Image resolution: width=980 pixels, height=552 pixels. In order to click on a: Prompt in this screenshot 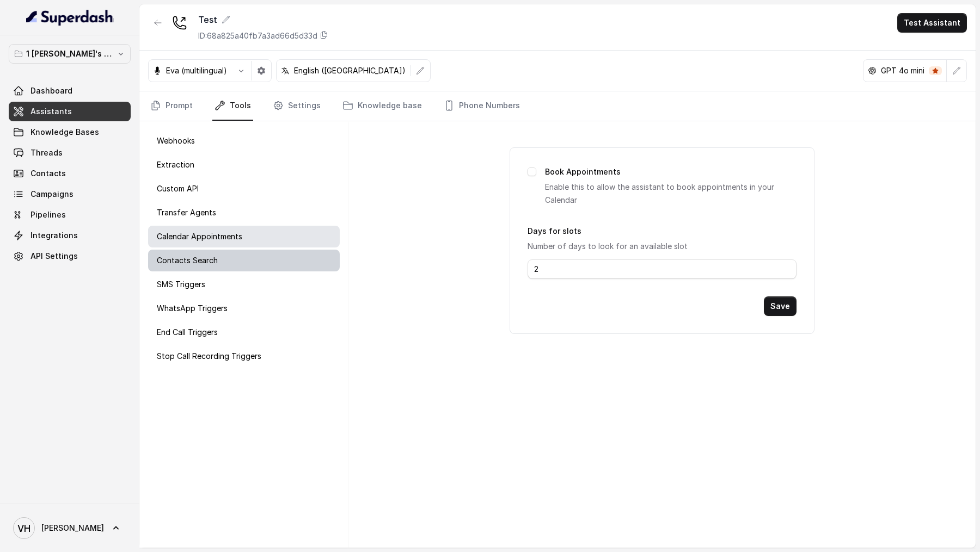, I will do `click(171, 106)`.